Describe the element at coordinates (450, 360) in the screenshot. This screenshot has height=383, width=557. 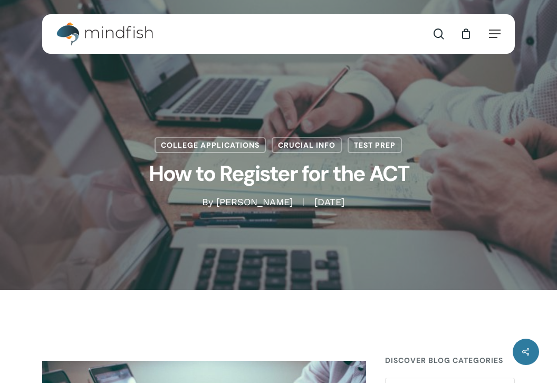
I see `h4: Discover Blog Categories` at that location.